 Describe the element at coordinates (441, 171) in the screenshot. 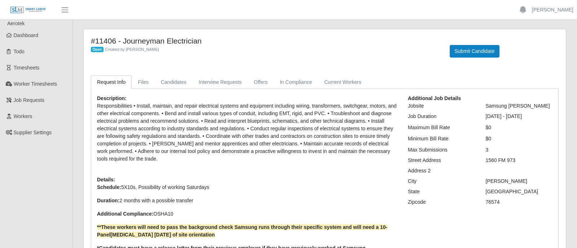

I see `div: Address 2` at that location.